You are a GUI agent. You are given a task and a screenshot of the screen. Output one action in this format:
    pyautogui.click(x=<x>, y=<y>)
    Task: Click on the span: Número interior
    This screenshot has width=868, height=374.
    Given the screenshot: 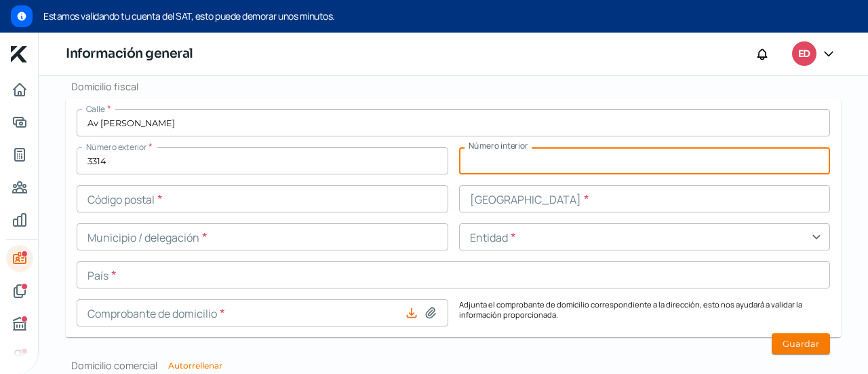 What is the action you would take?
    pyautogui.click(x=498, y=145)
    